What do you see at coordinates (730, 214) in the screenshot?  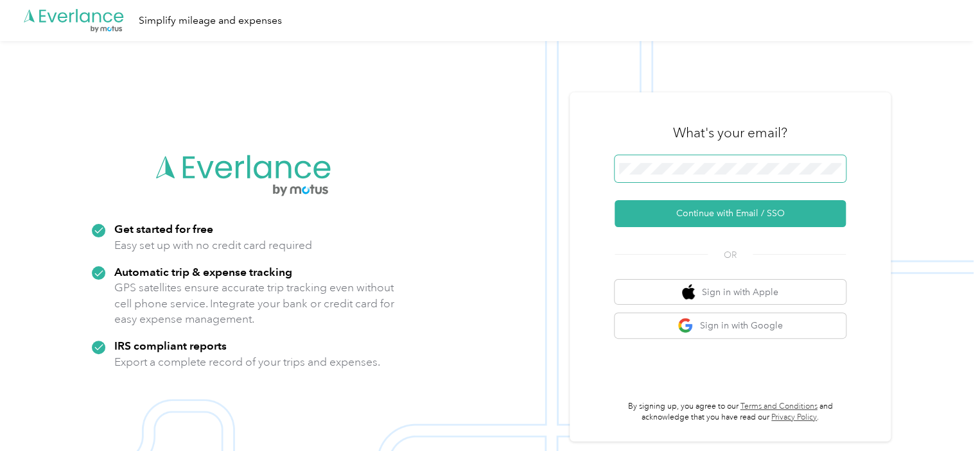 I see `button: Continue with Email / SSO` at bounding box center [730, 214].